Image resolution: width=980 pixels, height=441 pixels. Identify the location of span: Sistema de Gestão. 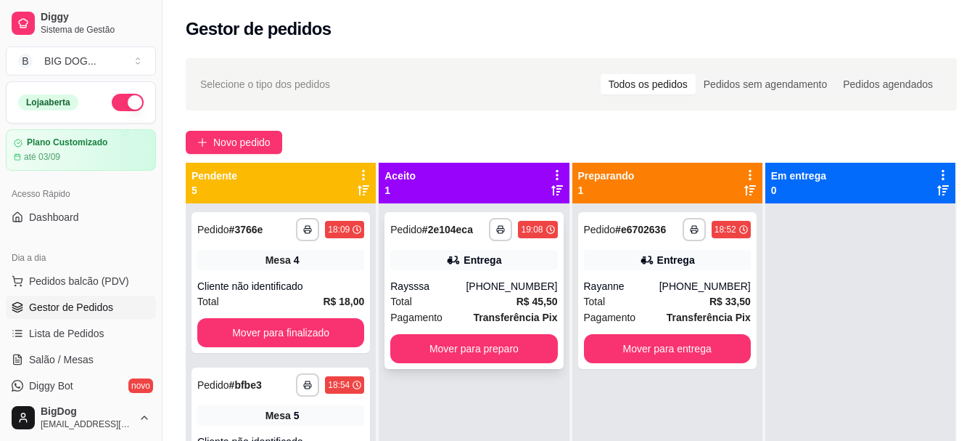
(95, 29).